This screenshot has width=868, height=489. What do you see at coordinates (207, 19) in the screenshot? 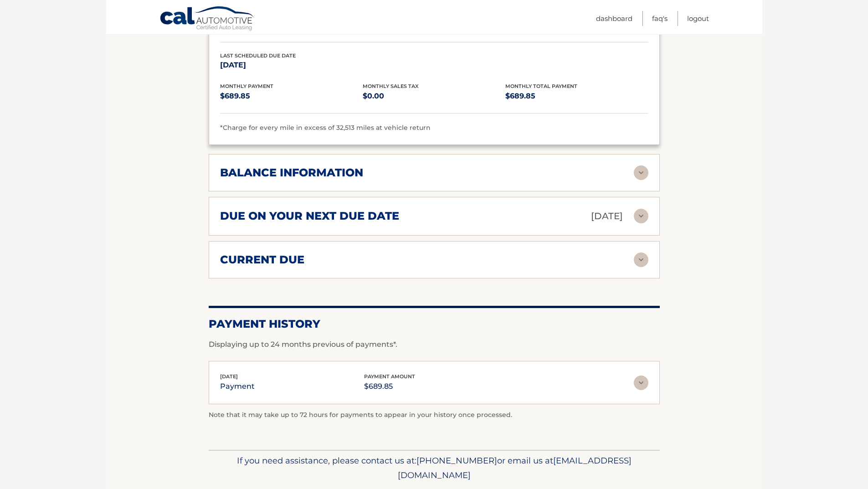
I see `a: Cal Automotive` at bounding box center [207, 19].